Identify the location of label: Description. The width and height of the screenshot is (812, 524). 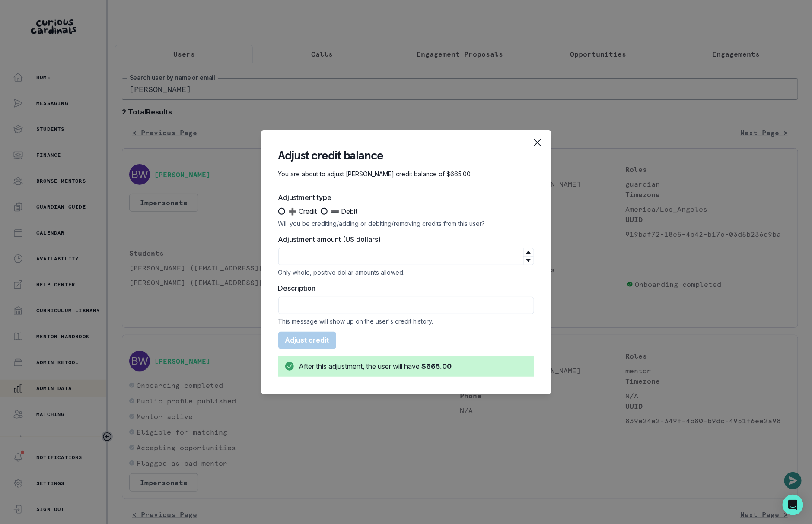
(403, 288).